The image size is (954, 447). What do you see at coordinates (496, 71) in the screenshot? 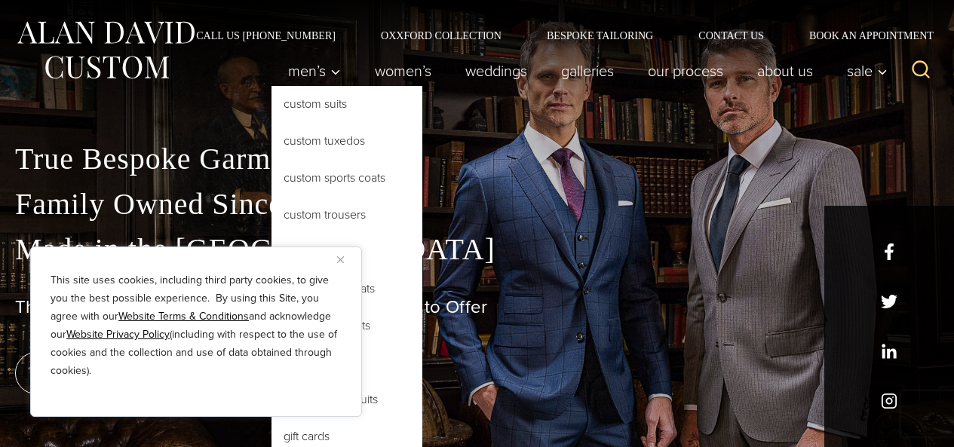
I see `a: weddings` at bounding box center [496, 71].